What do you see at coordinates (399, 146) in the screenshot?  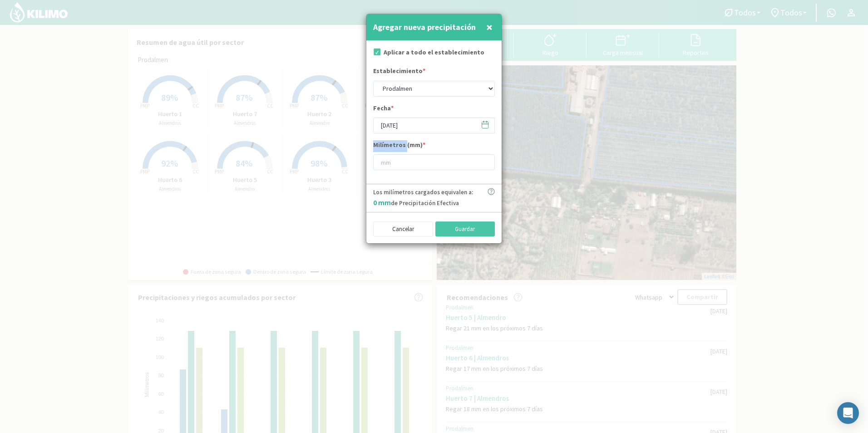 I see `label: Milímetros (mm)` at bounding box center [399, 146].